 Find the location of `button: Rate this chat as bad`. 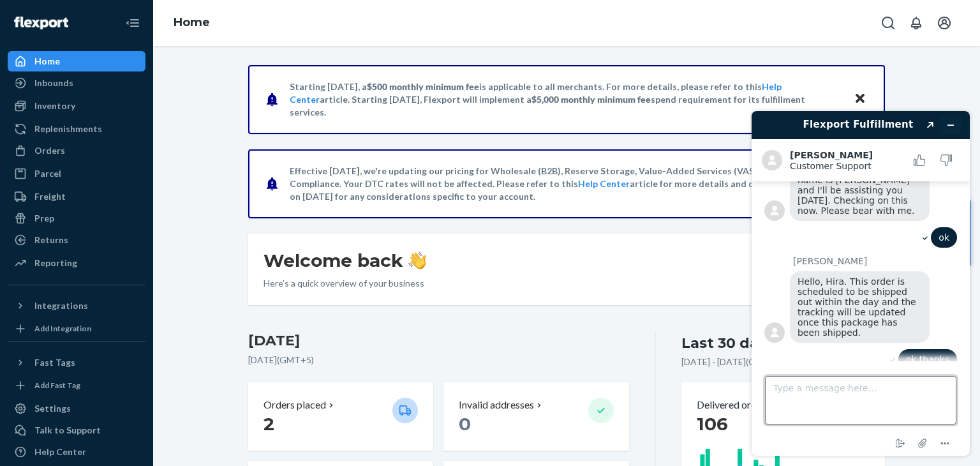

button: Rate this chat as bad is located at coordinates (205, 59).